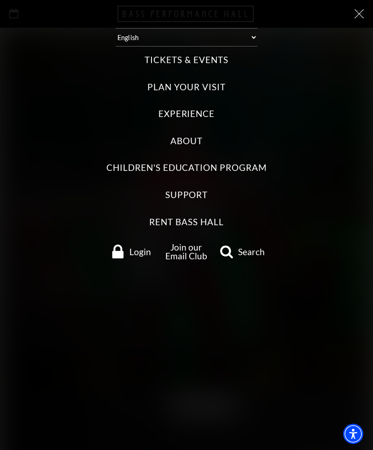  What do you see at coordinates (187, 37) in the screenshot?
I see `select: Select:` at bounding box center [187, 37].